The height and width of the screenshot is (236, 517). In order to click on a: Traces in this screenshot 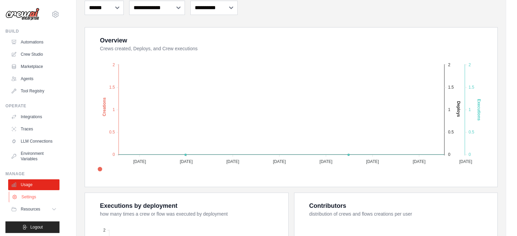, I will do `click(34, 129)`.